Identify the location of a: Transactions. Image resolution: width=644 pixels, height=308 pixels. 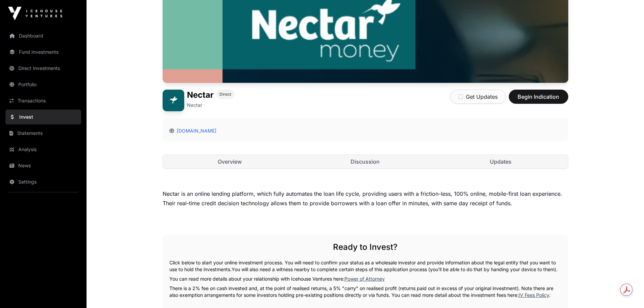
(43, 101).